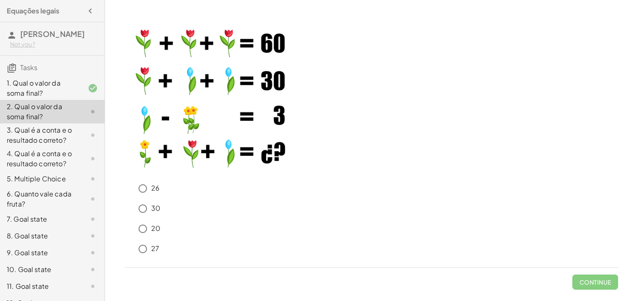 The height and width of the screenshot is (301, 637). I want to click on p: 30, so click(156, 208).